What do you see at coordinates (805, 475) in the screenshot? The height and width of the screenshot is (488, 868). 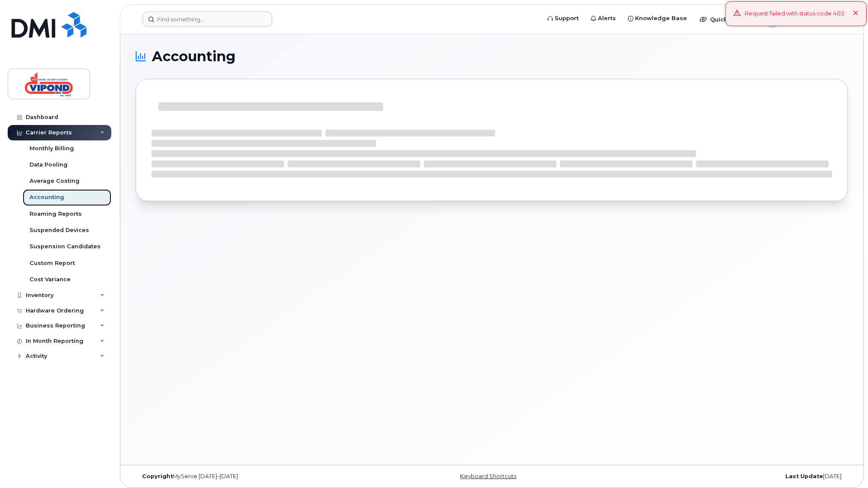 I see `strong: Last Update` at bounding box center [805, 475].